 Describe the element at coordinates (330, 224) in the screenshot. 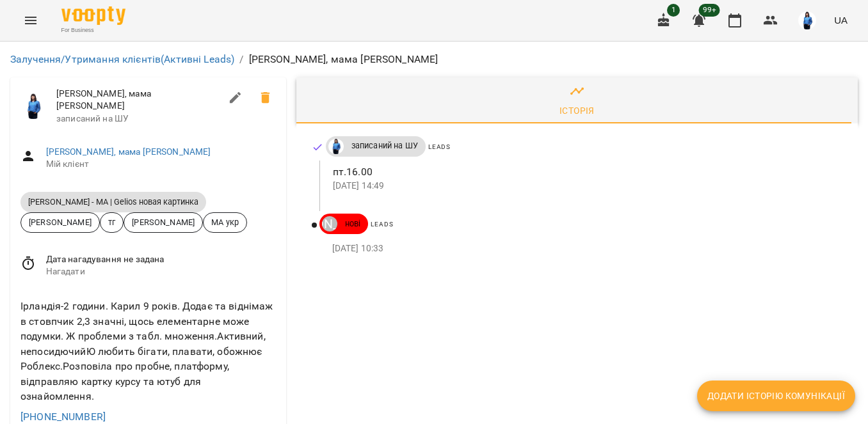

I see `div: Паламарчук Ольга Миколаївна` at that location.